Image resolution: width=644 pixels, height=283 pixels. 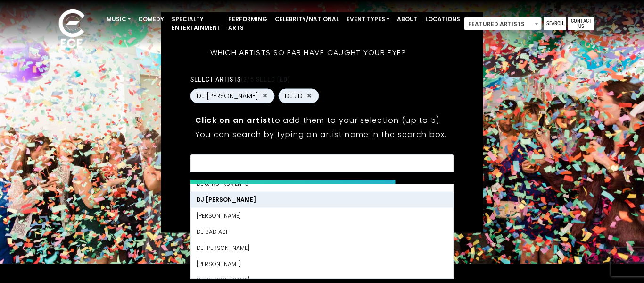 What do you see at coordinates (248, 24) in the screenshot?
I see `a: Performing Arts` at bounding box center [248, 24].